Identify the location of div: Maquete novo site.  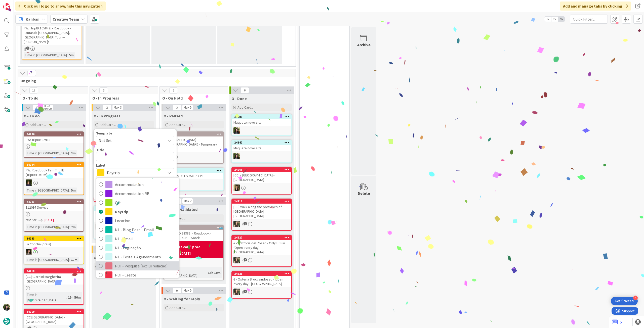
(262, 148).